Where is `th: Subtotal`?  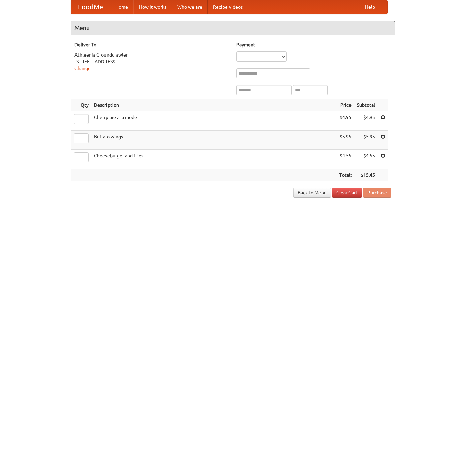 th: Subtotal is located at coordinates (366, 105).